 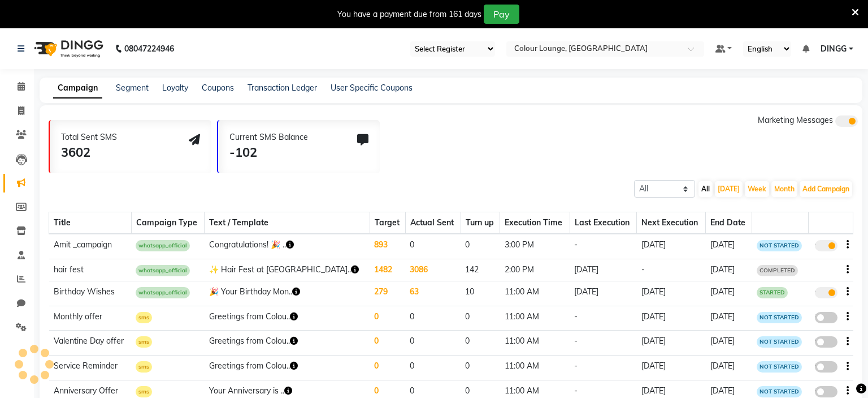 I want to click on a: Loyalty, so click(x=175, y=88).